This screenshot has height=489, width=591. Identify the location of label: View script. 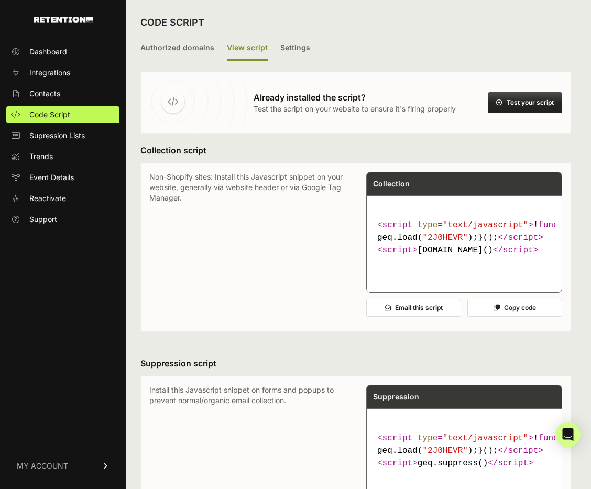
(247, 48).